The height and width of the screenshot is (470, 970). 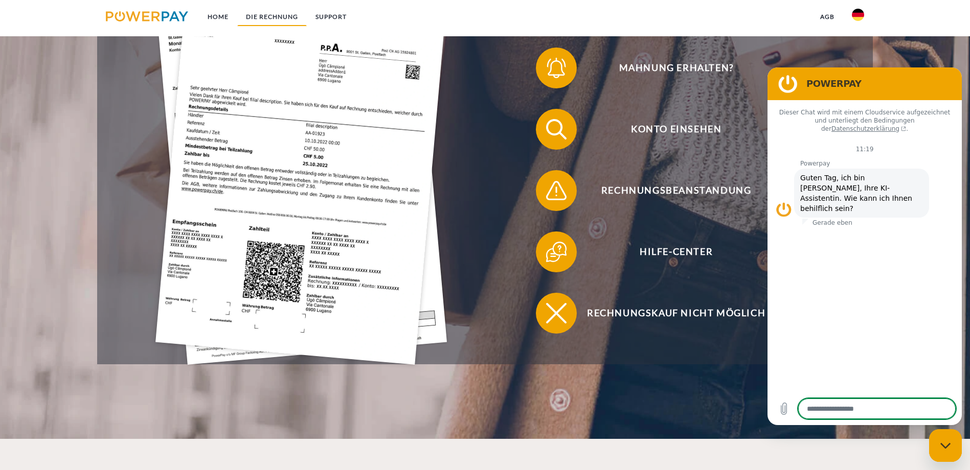 I want to click on img: qb_search.svg, so click(x=556, y=129).